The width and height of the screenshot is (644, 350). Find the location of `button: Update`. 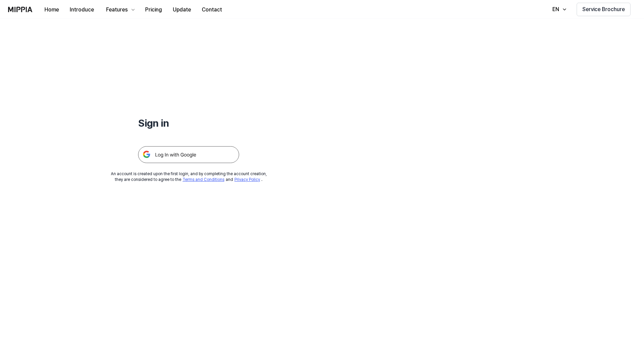

button: Update is located at coordinates (182, 10).